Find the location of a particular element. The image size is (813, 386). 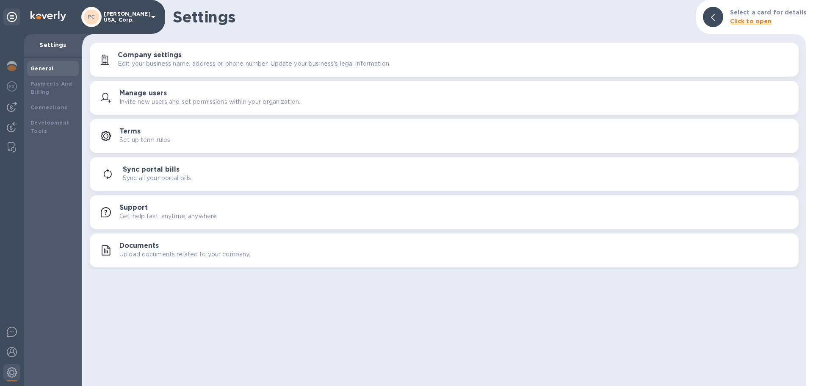

button: Sync portal billsSync all your portal bills is located at coordinates (444, 174).